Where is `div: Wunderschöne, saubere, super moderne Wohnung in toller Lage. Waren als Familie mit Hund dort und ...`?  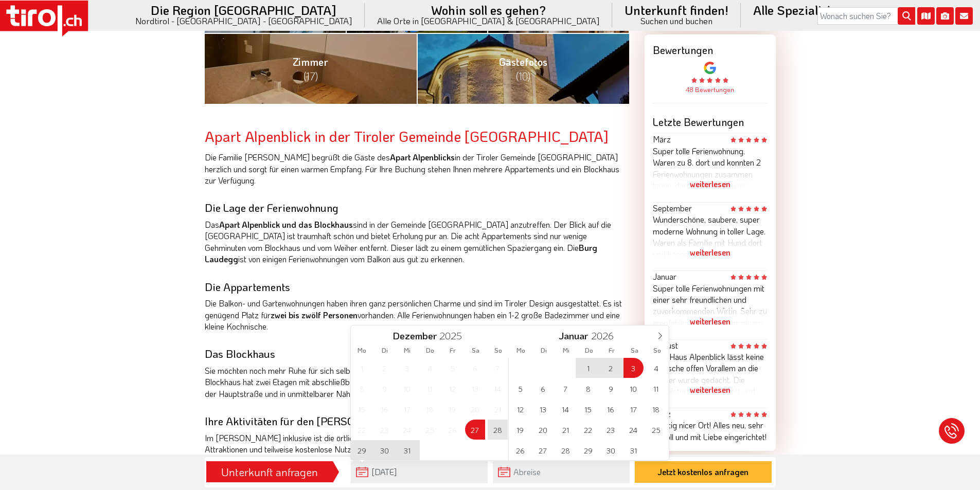 div: Wunderschöne, saubere, super moderne Wohnung in toller Lage. Waren als Familie mit Hund dort und ... is located at coordinates (710, 240).